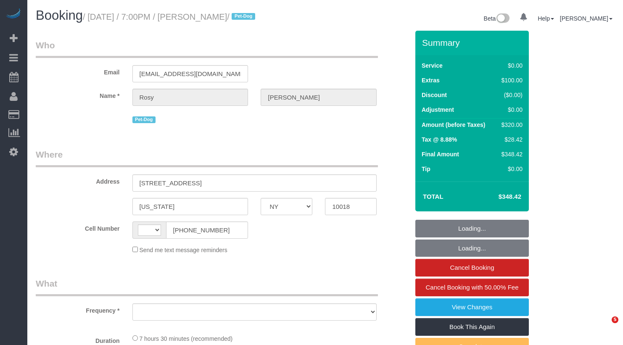  I want to click on span: 5, so click(615, 320).